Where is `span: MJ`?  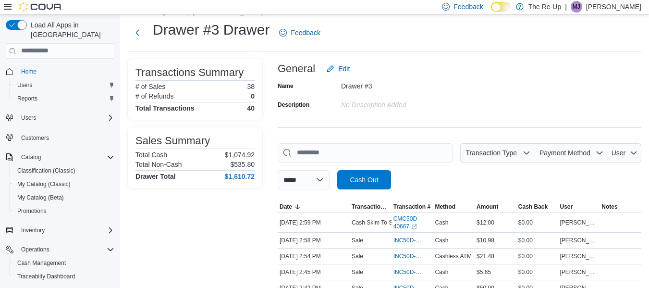 span: MJ is located at coordinates (577, 7).